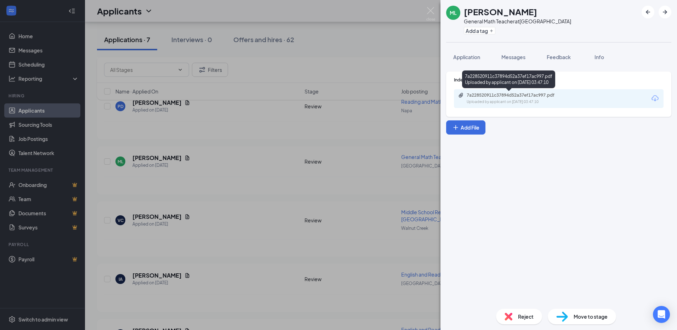  Describe the element at coordinates (559, 57) in the screenshot. I see `span: Feedback` at that location.